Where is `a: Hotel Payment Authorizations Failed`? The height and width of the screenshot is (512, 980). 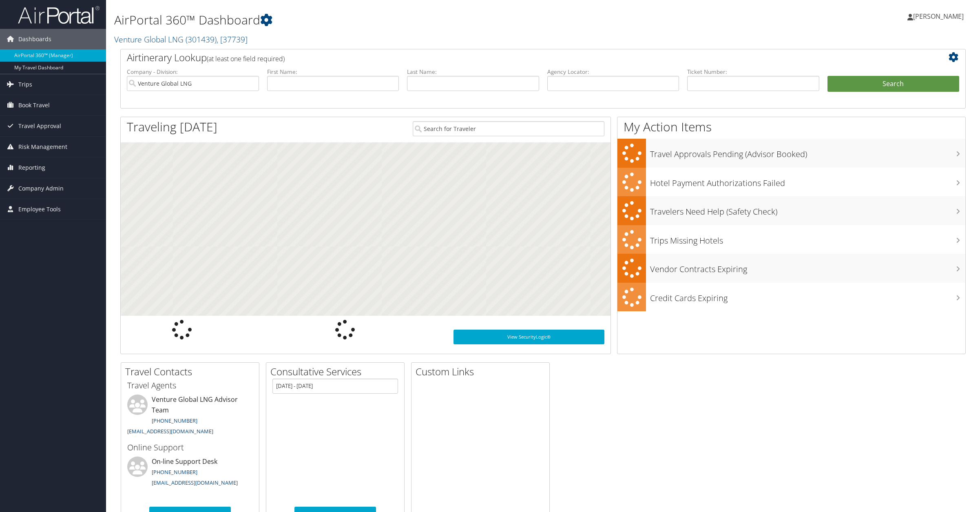 a: Hotel Payment Authorizations Failed is located at coordinates (792, 182).